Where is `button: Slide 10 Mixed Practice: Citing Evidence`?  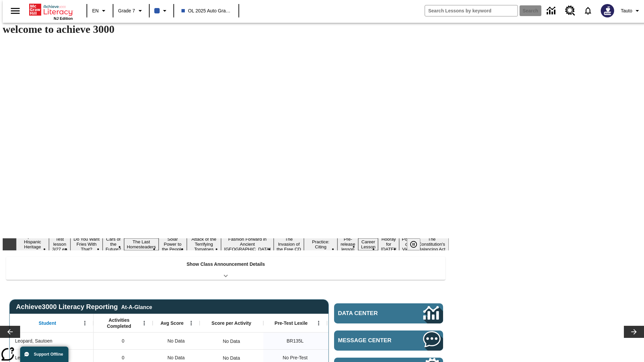
button: Slide 10 Mixed Practice: Citing Evidence is located at coordinates (321, 244).